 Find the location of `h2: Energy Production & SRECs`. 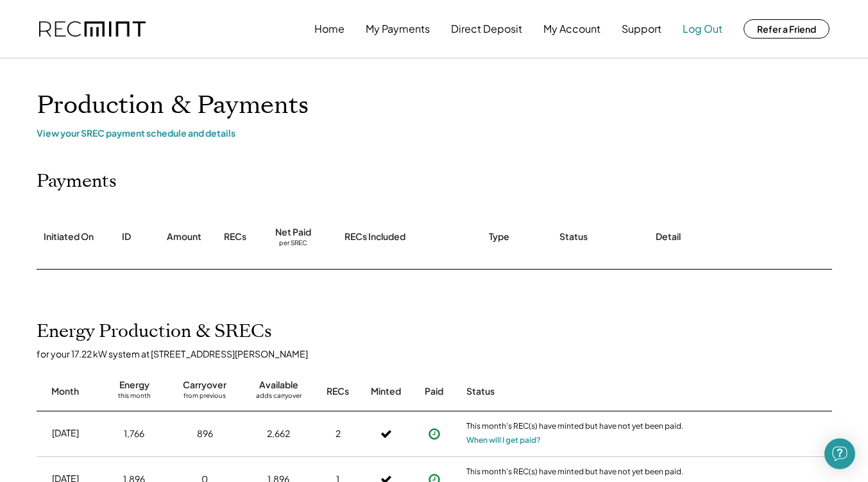

h2: Energy Production & SRECs is located at coordinates (154, 332).